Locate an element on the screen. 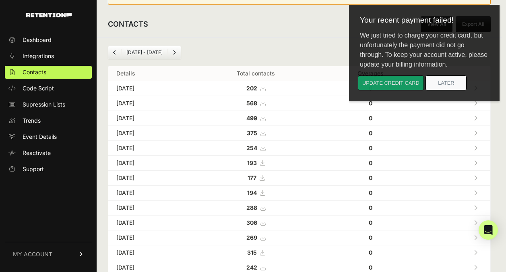  strong: 288 is located at coordinates (252, 207).